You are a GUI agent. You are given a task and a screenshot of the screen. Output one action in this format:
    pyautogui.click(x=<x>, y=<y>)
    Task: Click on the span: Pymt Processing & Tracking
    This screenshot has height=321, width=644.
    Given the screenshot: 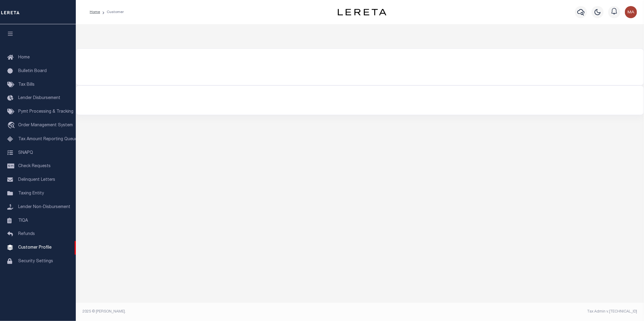 What is the action you would take?
    pyautogui.click(x=46, y=112)
    